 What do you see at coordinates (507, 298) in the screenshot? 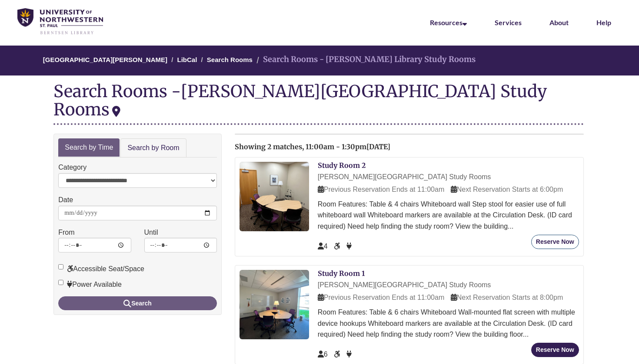
I see `span: Next Reservation Starts at 8:00pm` at bounding box center [507, 298].